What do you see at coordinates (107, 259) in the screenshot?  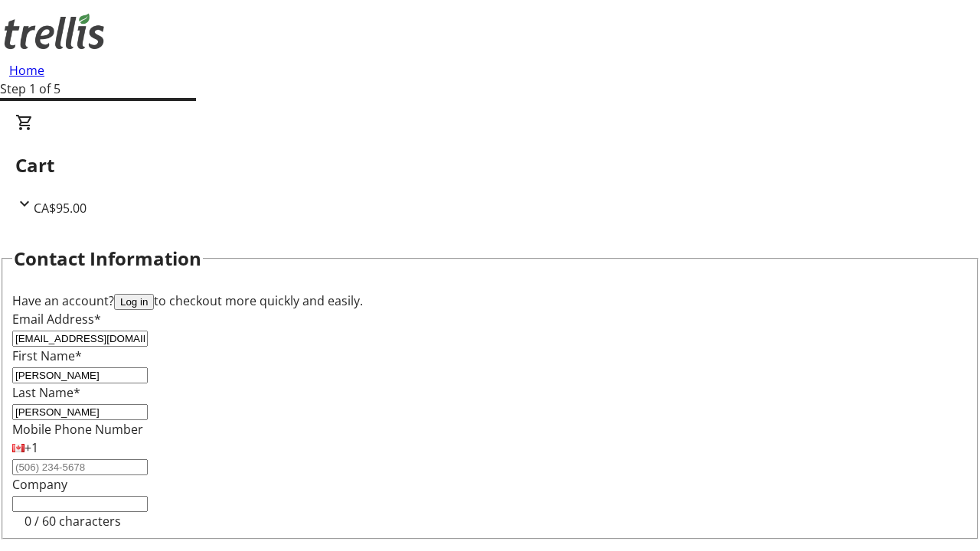 I see `h2: Contact Information` at bounding box center [107, 259].